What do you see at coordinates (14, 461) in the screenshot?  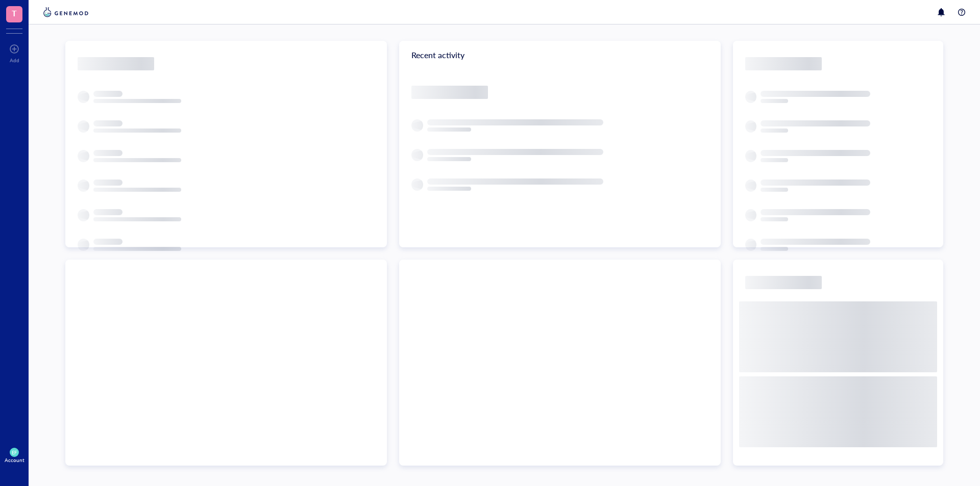 I see `div: Account` at bounding box center [14, 461].